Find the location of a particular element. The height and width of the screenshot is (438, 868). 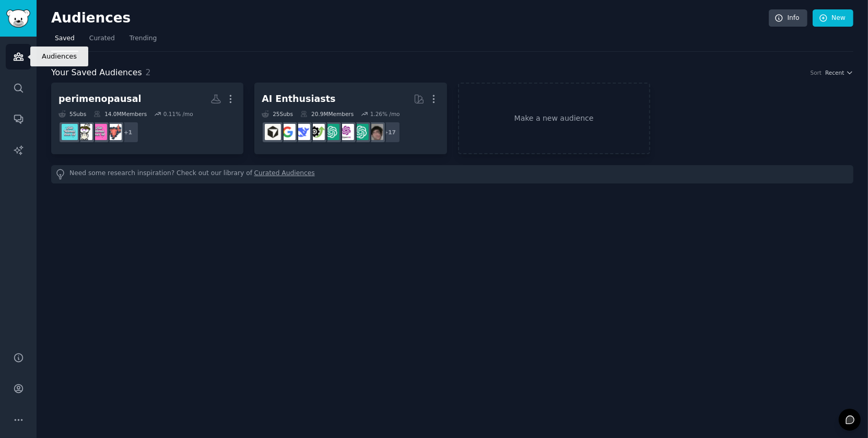

a: Trending is located at coordinates (143, 41).